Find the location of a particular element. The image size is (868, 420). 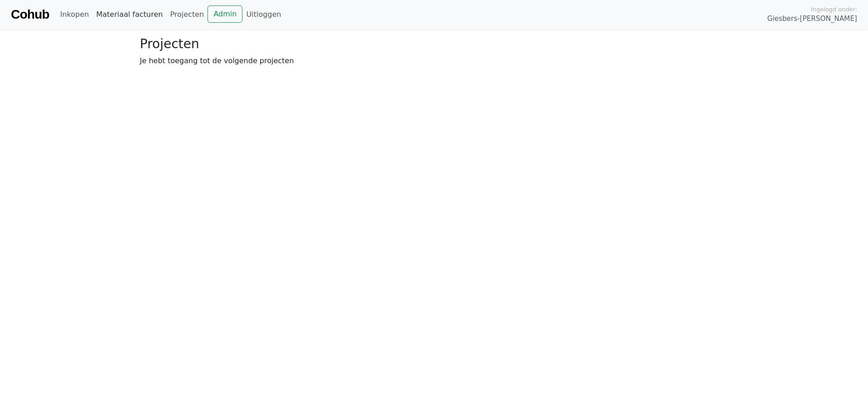

h3: Projecten is located at coordinates (434, 44).